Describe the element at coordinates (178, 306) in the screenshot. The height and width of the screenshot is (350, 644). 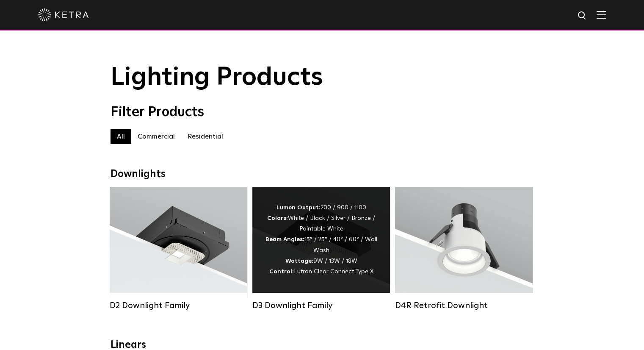
I see `div: D2 Downlight Family` at that location.